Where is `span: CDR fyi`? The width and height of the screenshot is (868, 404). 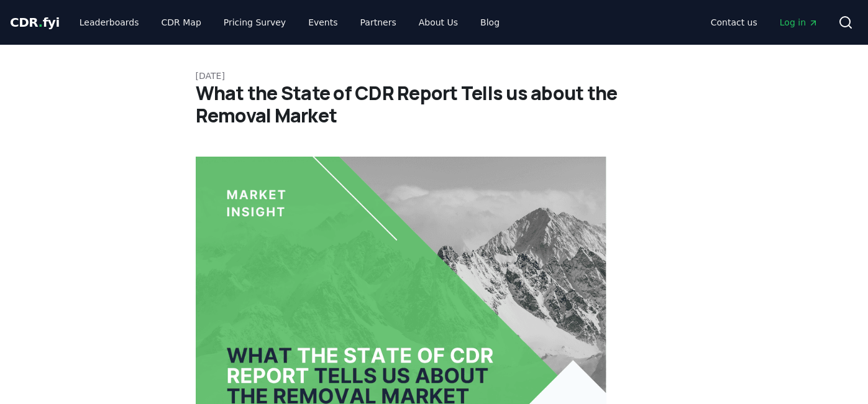
span: CDR fyi is located at coordinates (35, 22).